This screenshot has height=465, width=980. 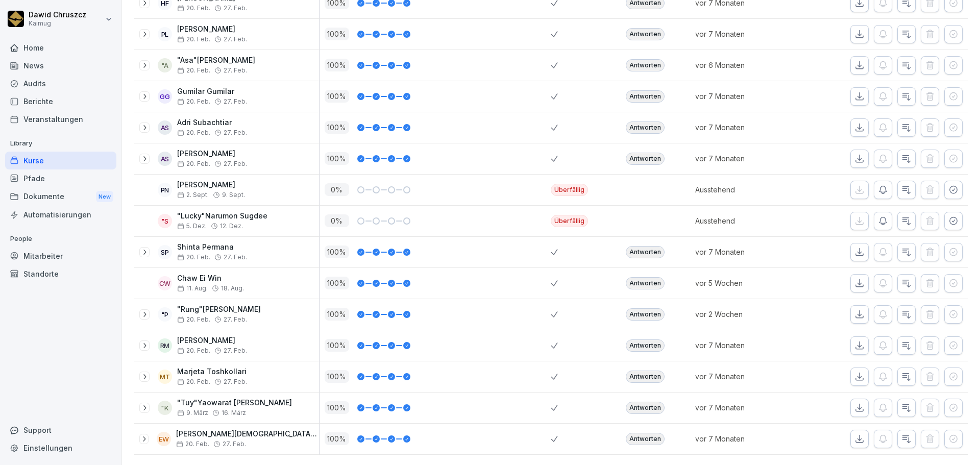 I want to click on a: Veranstaltungen, so click(x=61, y=119).